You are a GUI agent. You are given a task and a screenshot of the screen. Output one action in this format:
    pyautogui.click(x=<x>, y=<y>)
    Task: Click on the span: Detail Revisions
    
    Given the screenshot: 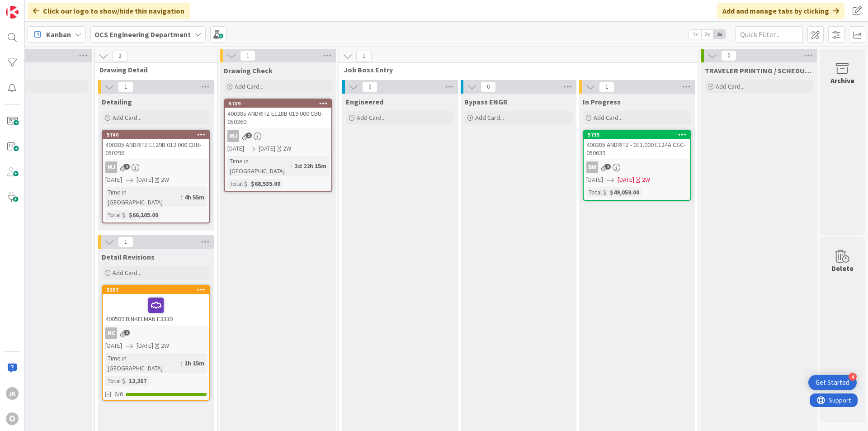 What is the action you would take?
    pyautogui.click(x=128, y=257)
    